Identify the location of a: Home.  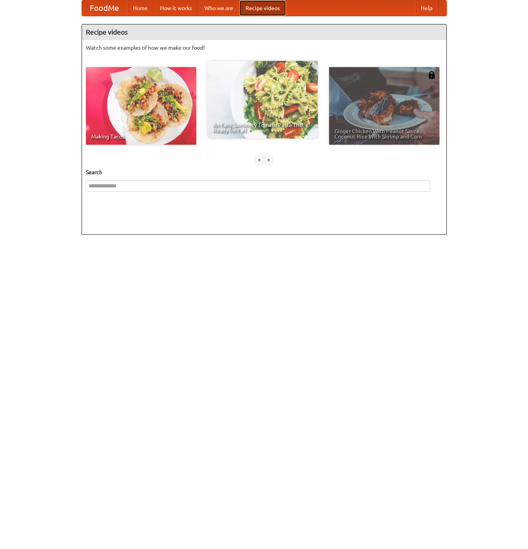
(140, 8).